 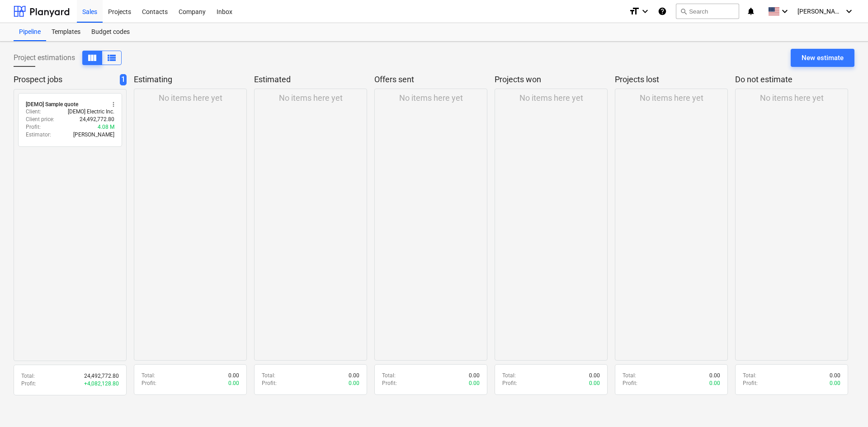 I want to click on span: more_vert, so click(x=113, y=105).